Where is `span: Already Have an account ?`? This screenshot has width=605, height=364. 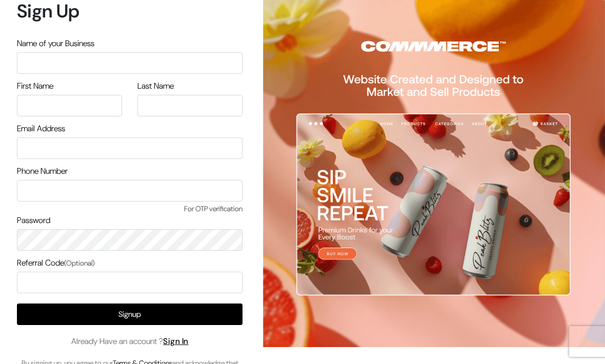
span: Already Have an account ? is located at coordinates (130, 341).